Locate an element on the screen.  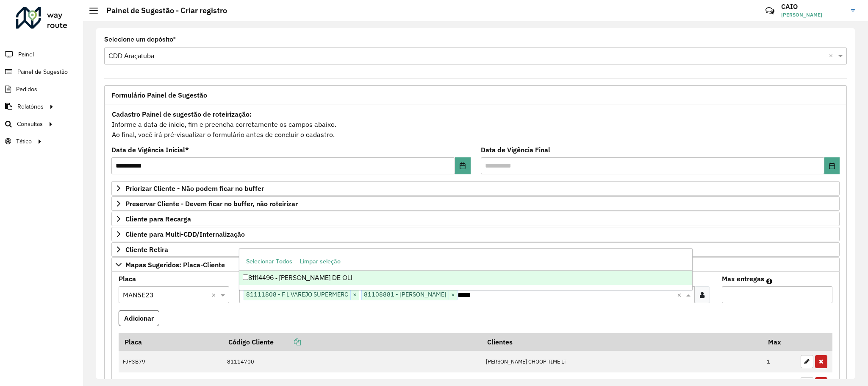
div: Informe a data de inicio, fim e preencha corretamente os campos abaixo. Ao final, você irá pré-vi... is located at coordinates (475, 124).